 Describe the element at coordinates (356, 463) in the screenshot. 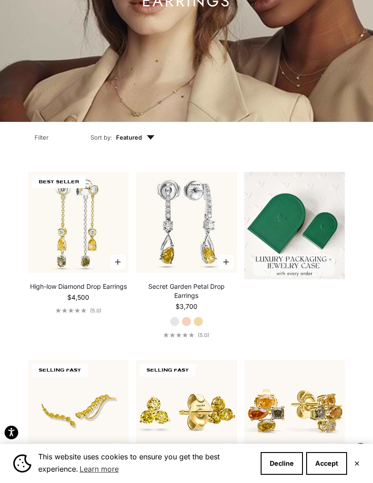

I see `button: Close` at that location.